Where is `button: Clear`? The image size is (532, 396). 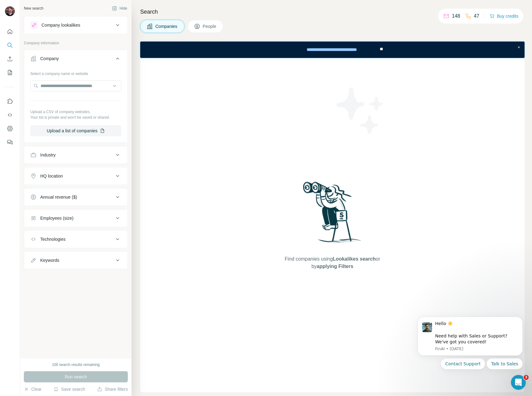 button: Clear is located at coordinates (33, 390).